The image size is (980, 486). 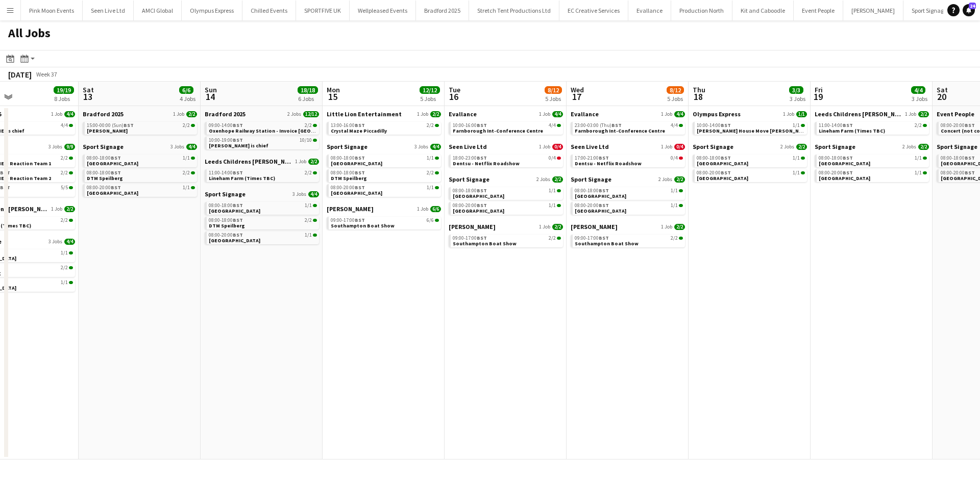 I want to click on button: Olympus Express, so click(x=212, y=10).